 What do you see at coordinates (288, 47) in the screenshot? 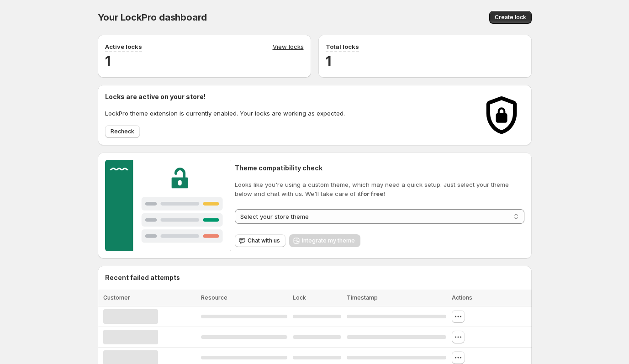
I see `a: View locks` at bounding box center [288, 47].